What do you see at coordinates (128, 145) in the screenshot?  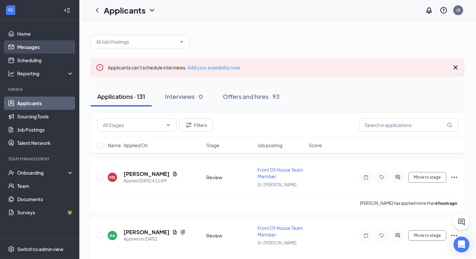 I see `span: Name · Applied On` at bounding box center [128, 145].